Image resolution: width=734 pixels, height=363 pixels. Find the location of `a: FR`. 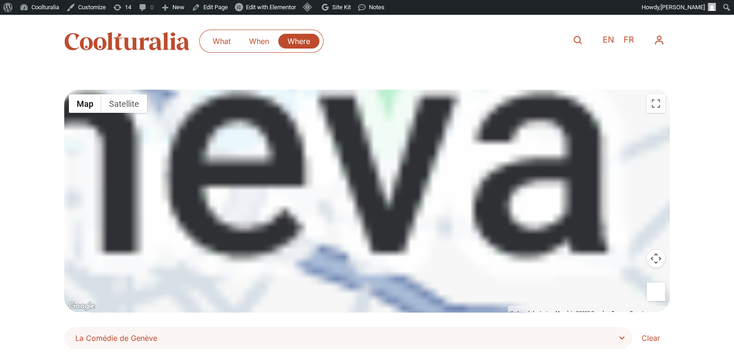

a: FR is located at coordinates (629, 40).